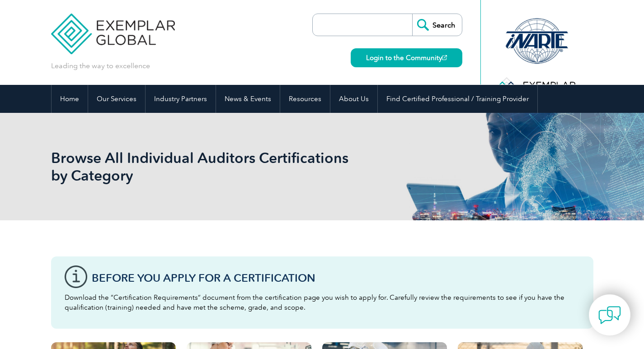  I want to click on h3: Before You Apply For a Certification, so click(336, 278).